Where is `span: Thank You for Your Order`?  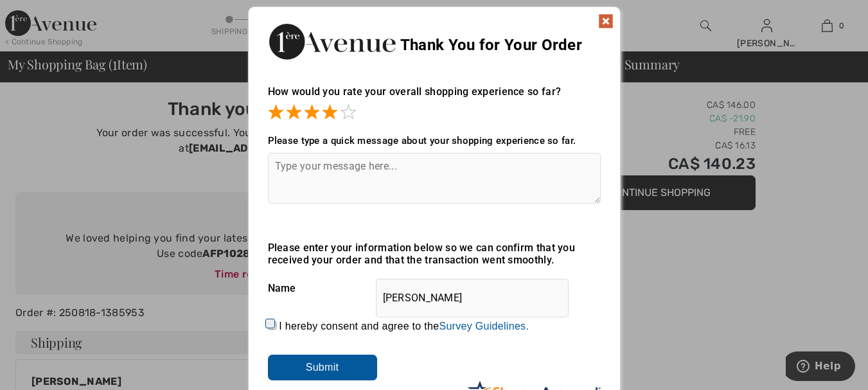 span: Thank You for Your Order is located at coordinates (491, 45).